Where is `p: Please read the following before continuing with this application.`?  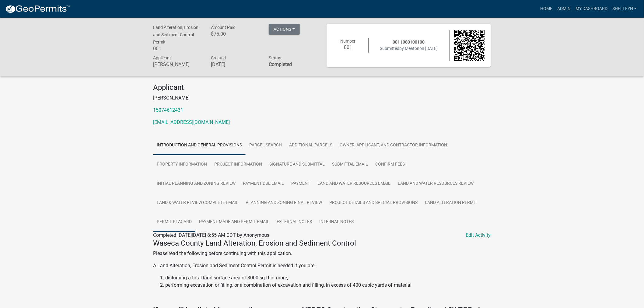
p: Please read the following before continuing with this application. is located at coordinates (322, 254).